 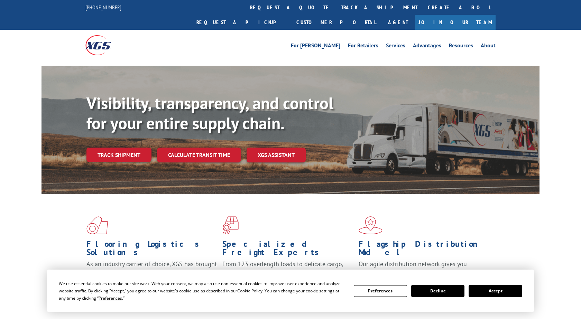 What do you see at coordinates (455, 22) in the screenshot?
I see `a: Join Our Team` at bounding box center [455, 22].